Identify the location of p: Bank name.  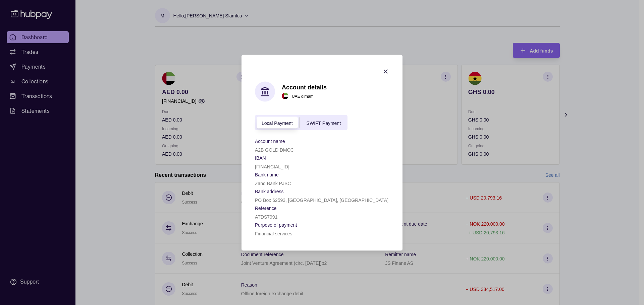
(267, 174).